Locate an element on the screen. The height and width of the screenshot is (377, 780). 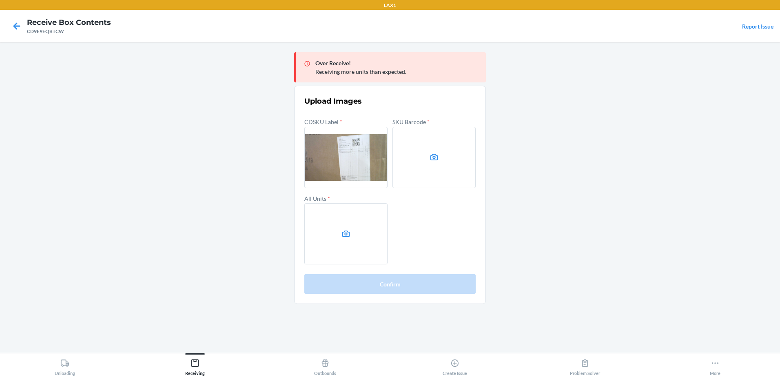
button: Create Issue is located at coordinates (455, 365).